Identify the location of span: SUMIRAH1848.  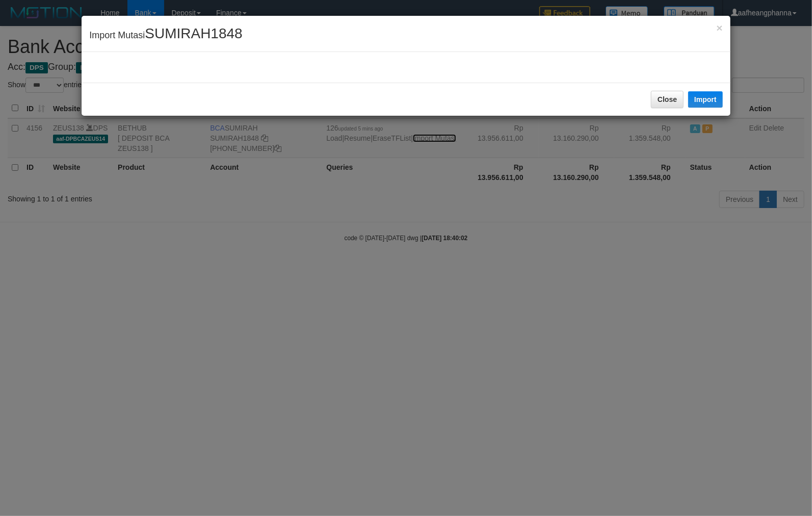
(193, 33).